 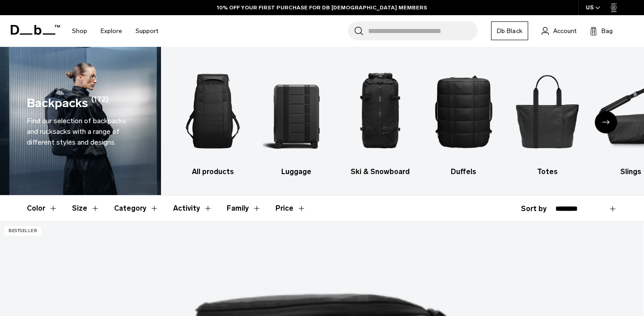 I want to click on h3: Duffels, so click(x=463, y=172).